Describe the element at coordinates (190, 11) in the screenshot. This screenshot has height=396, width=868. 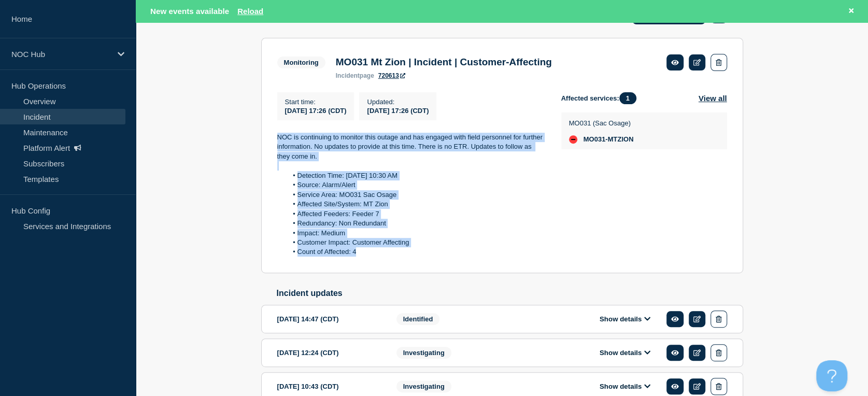
I see `span: New events available` at that location.